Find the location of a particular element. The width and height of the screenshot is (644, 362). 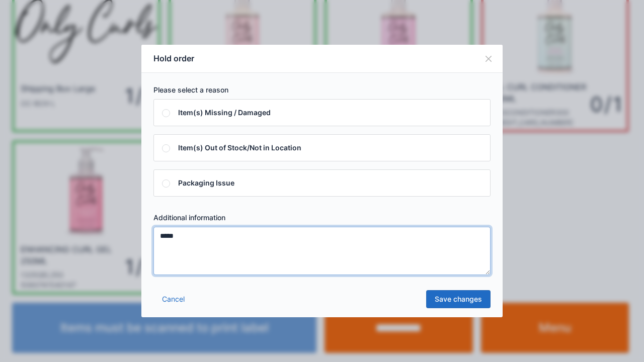

span: Item(s) Missing / Damaged is located at coordinates (224, 112).